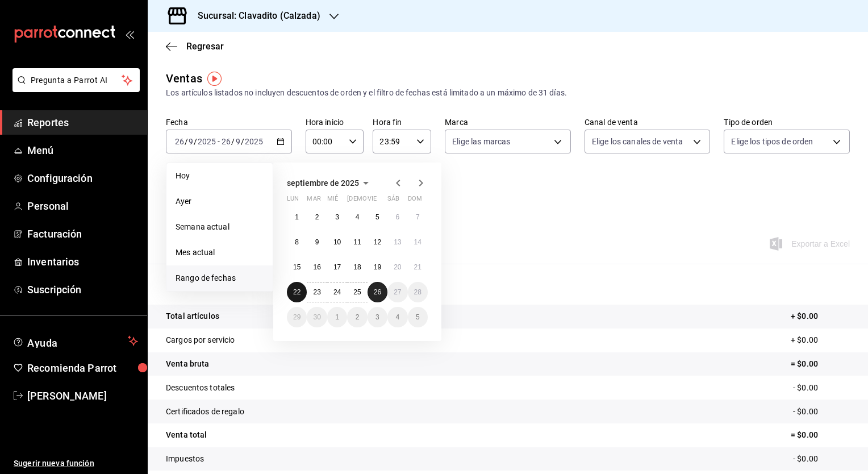 Image resolution: width=868 pixels, height=474 pixels. Describe the element at coordinates (317, 242) in the screenshot. I see `abbr: 9 de septiembre de 2025` at that location.